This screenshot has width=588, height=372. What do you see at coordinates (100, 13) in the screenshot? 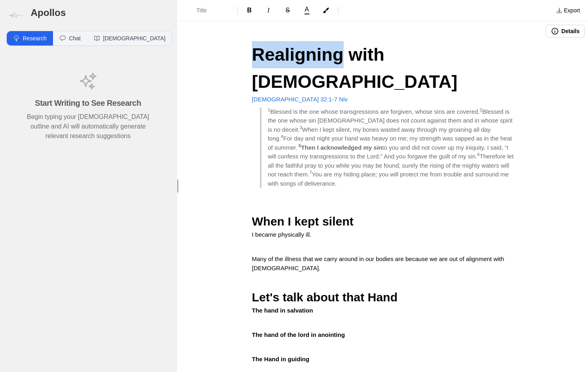
I see `h3: Apollos` at bounding box center [100, 13].